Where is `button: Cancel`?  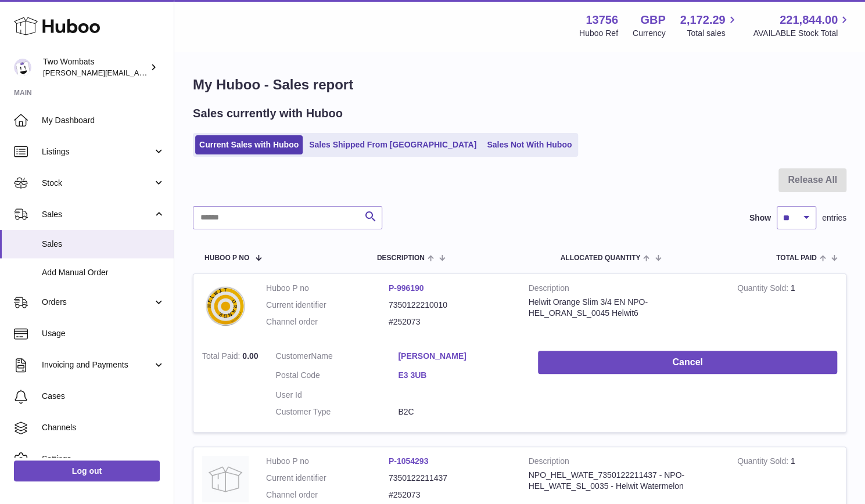 button: Cancel is located at coordinates (687, 362).